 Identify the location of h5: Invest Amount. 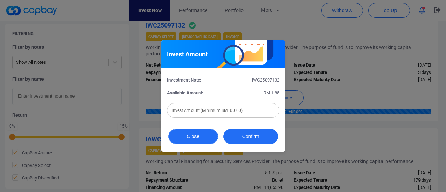
(187, 54).